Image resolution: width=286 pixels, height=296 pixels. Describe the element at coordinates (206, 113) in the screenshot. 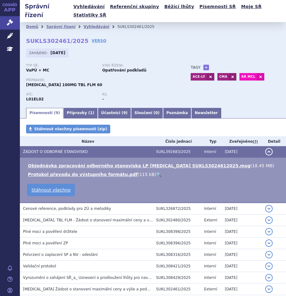

I see `a: Newsletter` at that location.